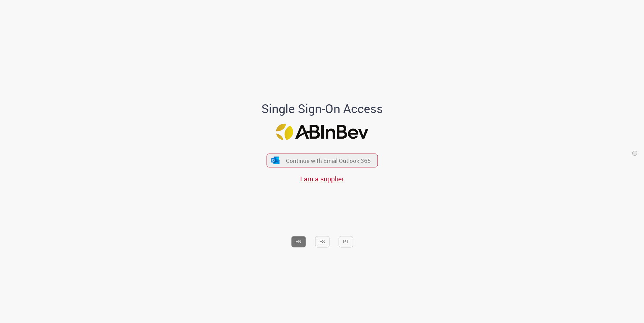 This screenshot has height=323, width=644. What do you see at coordinates (329, 160) in the screenshot?
I see `span: Continue with Email Outlook 365` at bounding box center [329, 160].